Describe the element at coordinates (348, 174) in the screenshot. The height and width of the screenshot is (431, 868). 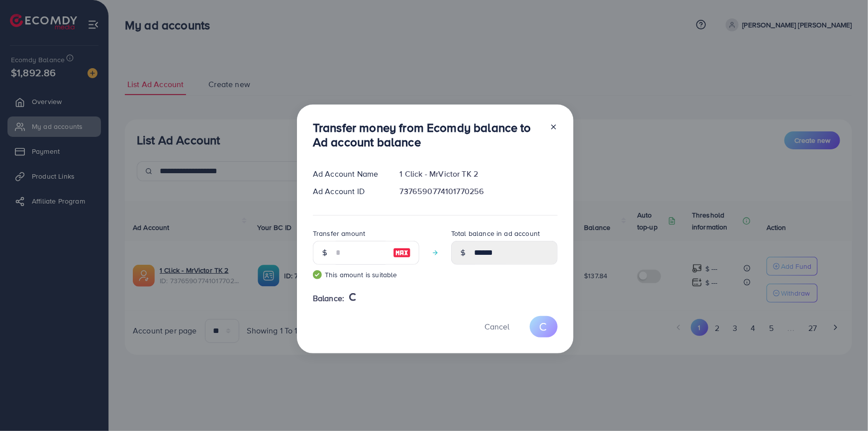
I see `div: Ad Account Name` at that location.